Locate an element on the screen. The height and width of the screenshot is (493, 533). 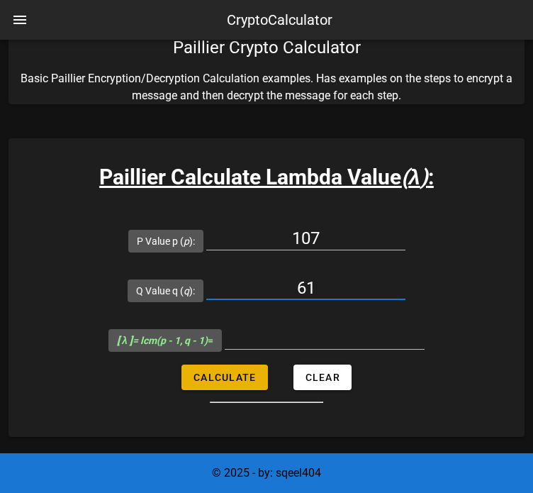
div: Paillier Crypto Calculator is located at coordinates (267, 48).